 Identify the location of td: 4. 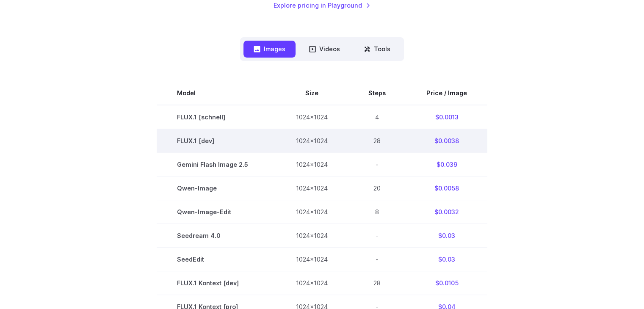
(377, 117).